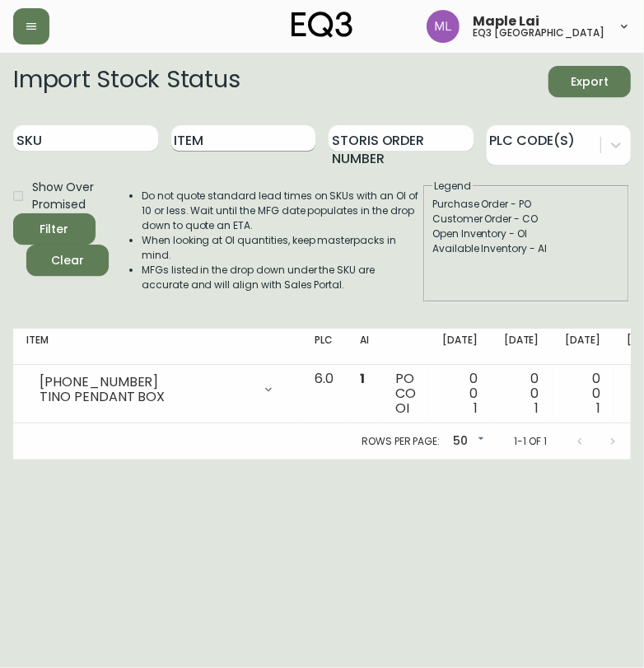  Describe the element at coordinates (322, 25) in the screenshot. I see `img: logo` at that location.